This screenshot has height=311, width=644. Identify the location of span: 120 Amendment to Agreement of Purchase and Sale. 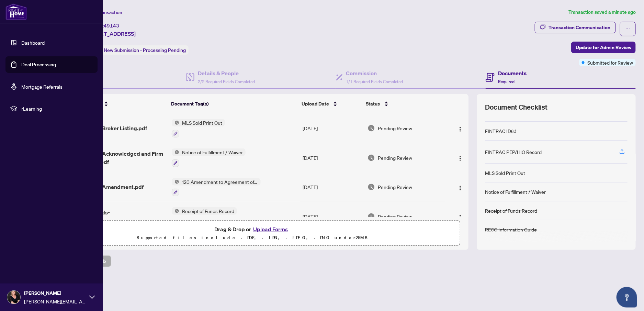
(220, 182).